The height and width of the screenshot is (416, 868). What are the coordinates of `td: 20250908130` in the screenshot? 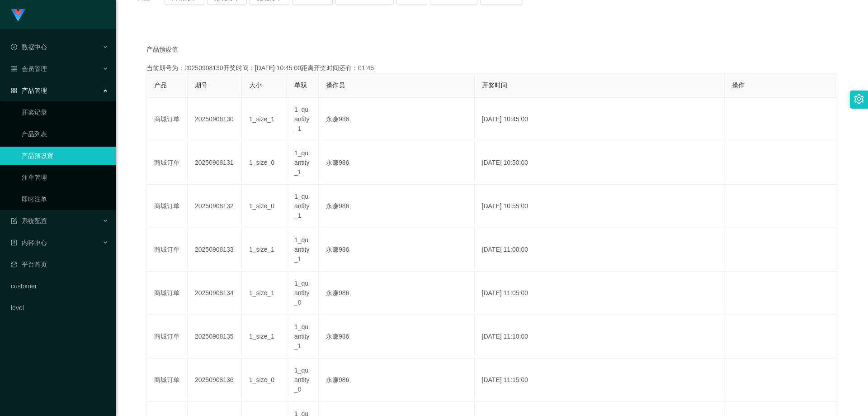 It's located at (215, 119).